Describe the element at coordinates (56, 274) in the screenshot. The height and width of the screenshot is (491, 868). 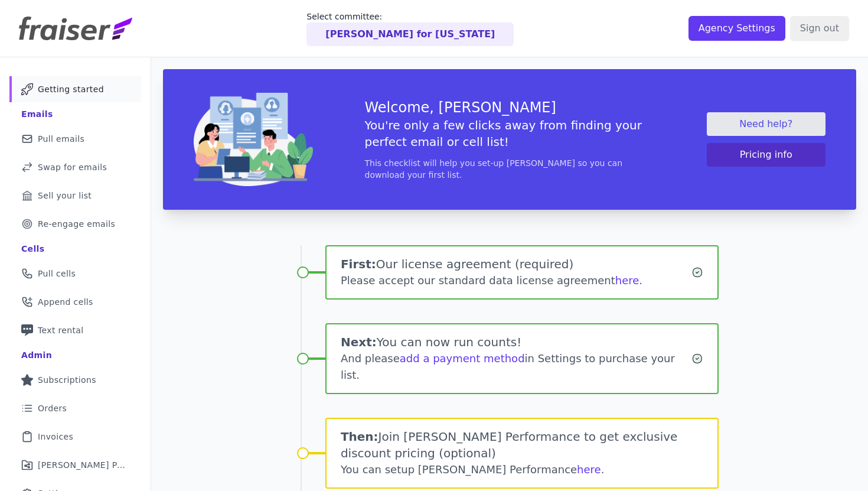
I see `span: Pull cells` at that location.